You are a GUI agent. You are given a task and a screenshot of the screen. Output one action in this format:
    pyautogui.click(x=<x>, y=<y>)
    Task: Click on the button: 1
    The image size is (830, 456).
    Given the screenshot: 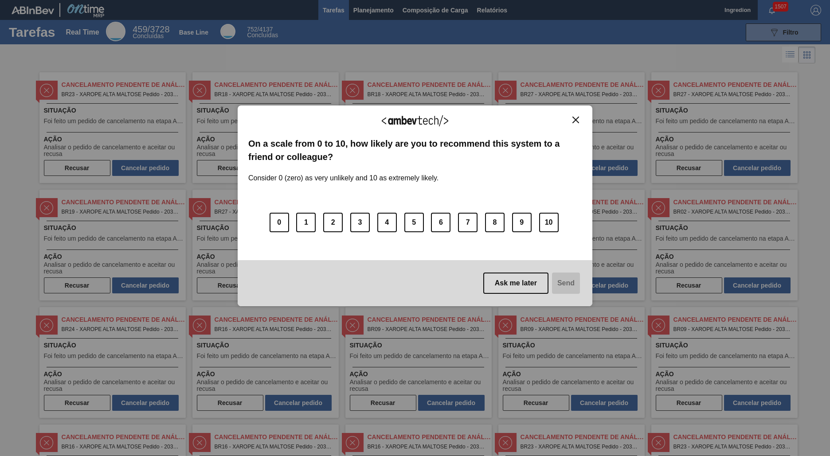 What is the action you would take?
    pyautogui.click(x=306, y=223)
    